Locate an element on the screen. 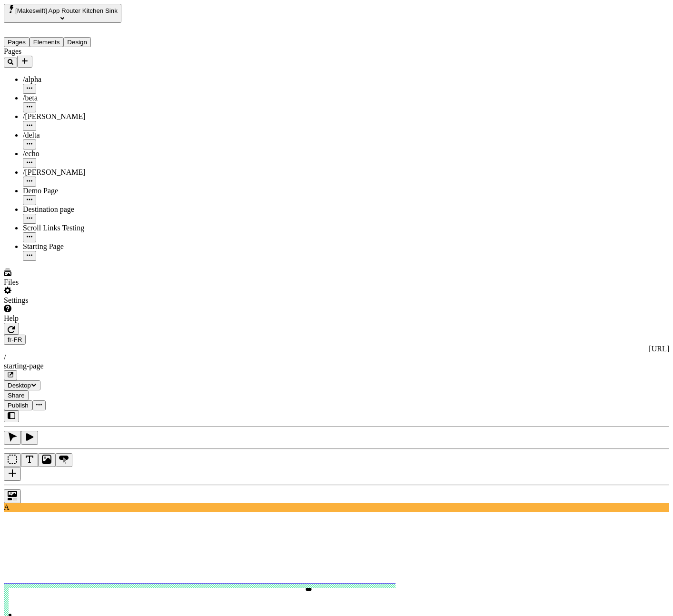 The image size is (673, 616). span: fr-FR is located at coordinates (15, 340).